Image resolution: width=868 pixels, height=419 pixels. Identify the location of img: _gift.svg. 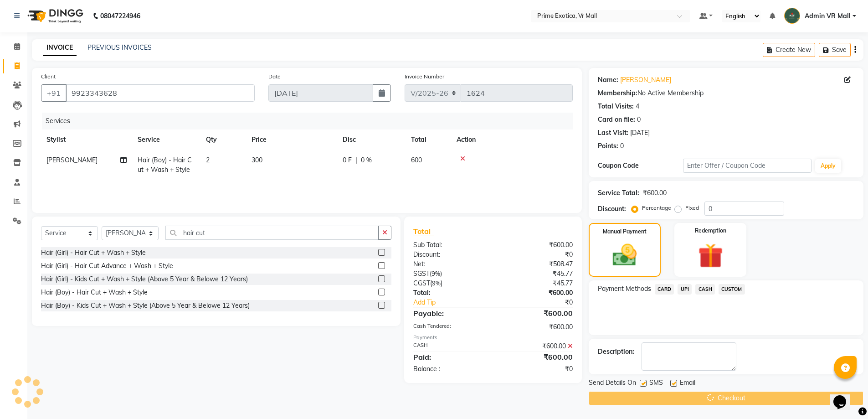
(710, 255).